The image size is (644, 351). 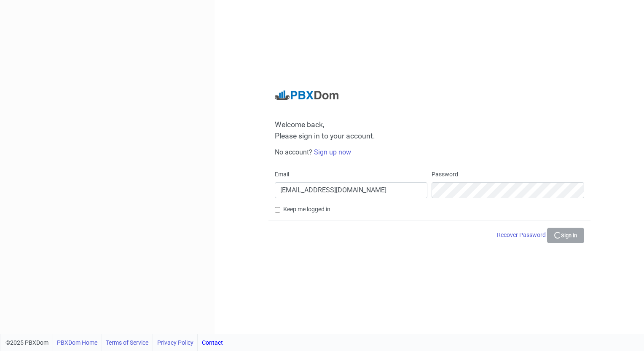 What do you see at coordinates (307, 209) in the screenshot?
I see `label: Keep me logged in` at bounding box center [307, 209].